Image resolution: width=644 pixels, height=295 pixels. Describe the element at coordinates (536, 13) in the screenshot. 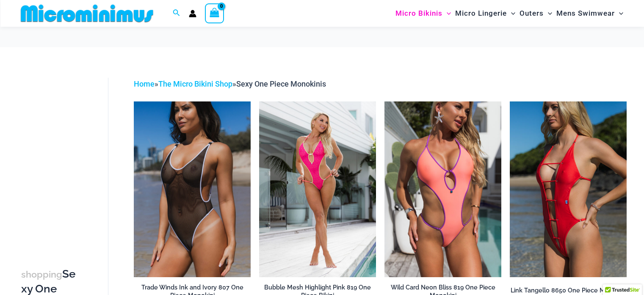

I see `a: OutersMenu ToggleMenu Toggle` at that location.